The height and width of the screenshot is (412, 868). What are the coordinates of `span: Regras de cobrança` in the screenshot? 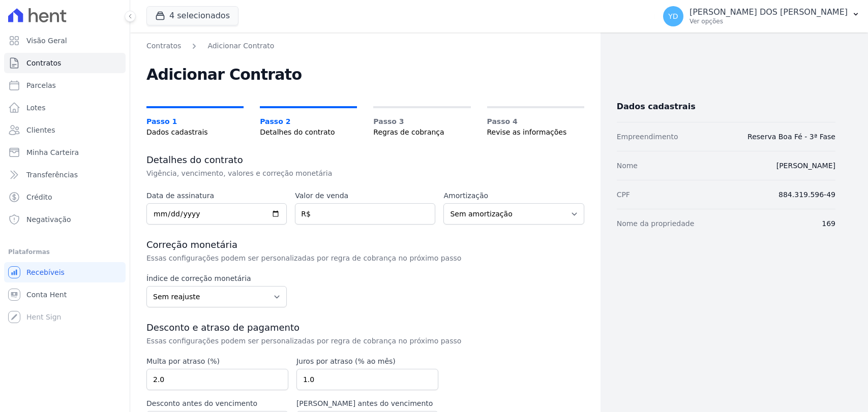 It's located at (422, 132).